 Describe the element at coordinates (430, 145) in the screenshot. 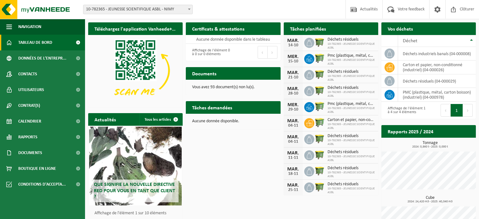

I see `h3: Tonnage` at that location.